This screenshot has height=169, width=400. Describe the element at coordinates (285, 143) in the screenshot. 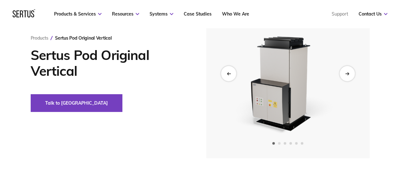

I see `span: Go to slide 3` at that location.